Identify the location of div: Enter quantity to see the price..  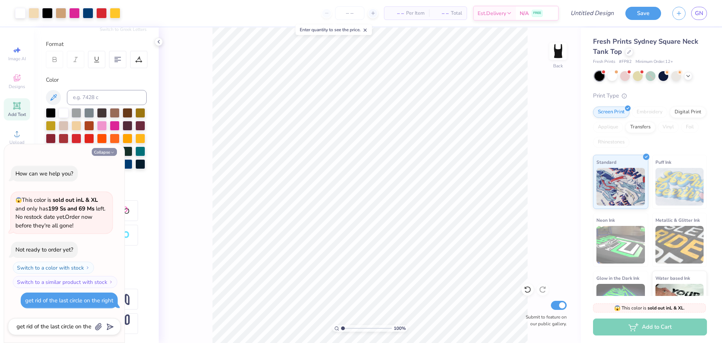
(334, 30).